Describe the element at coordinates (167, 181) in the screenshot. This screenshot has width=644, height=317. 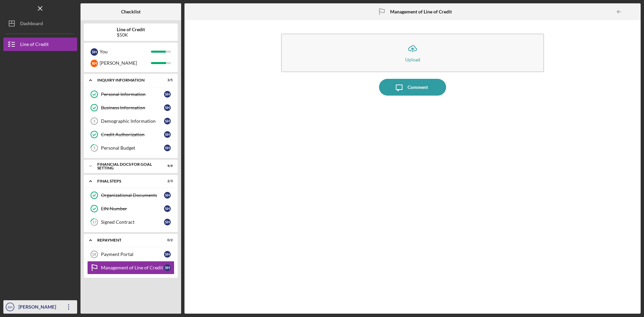
I see `div: 2 / 3` at that location.